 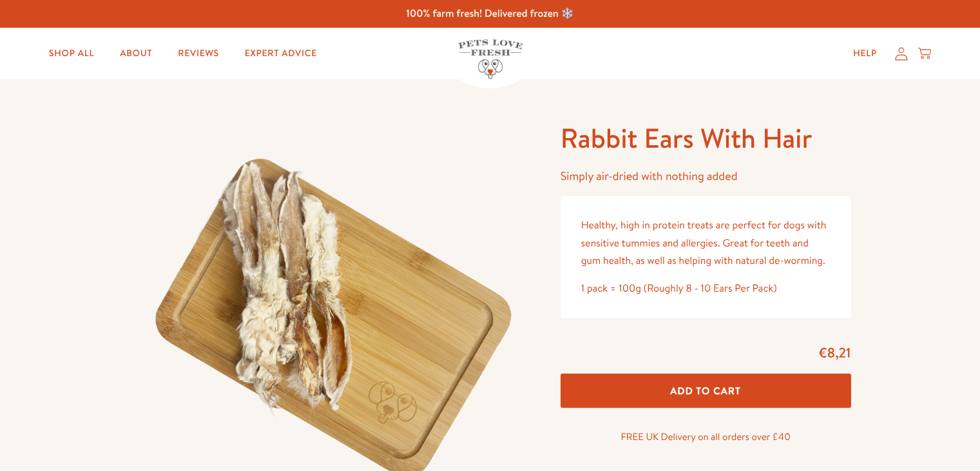 I want to click on div: 1 pack = 100g (Roughly 8 - 10 Ears Per Pack), so click(x=706, y=288).